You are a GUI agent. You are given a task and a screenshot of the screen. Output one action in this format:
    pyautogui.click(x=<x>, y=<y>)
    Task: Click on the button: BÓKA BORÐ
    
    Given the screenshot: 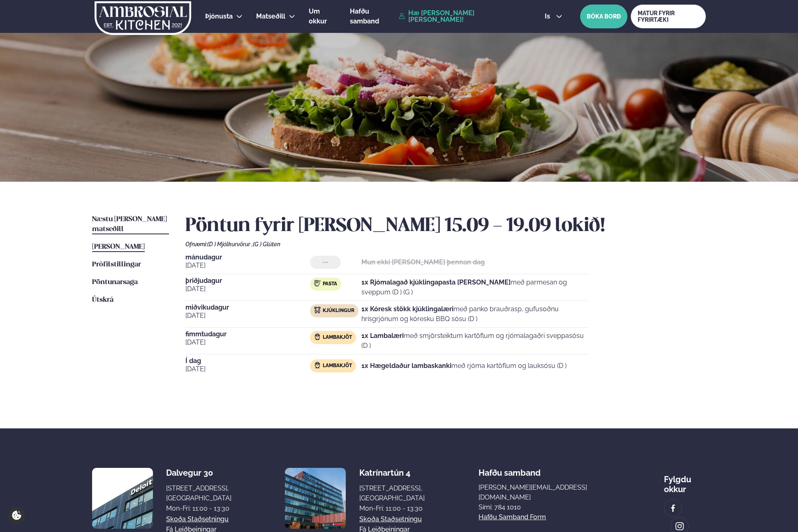 What is the action you would take?
    pyautogui.click(x=603, y=17)
    